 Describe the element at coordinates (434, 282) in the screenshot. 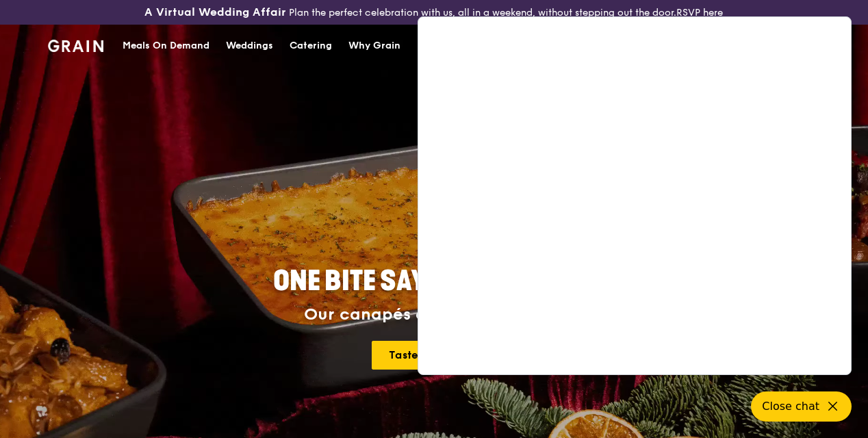

I see `span: ONE BITE SAYS EVERYTHING` at that location.